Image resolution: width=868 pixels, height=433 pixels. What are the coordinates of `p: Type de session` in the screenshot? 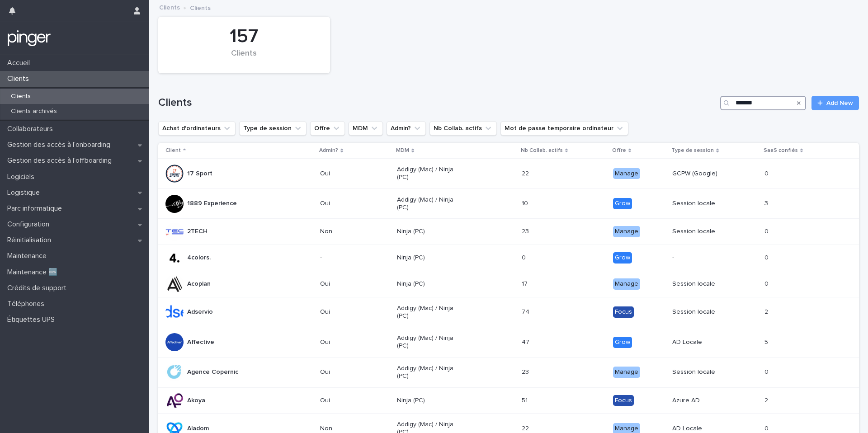 It's located at (692, 151).